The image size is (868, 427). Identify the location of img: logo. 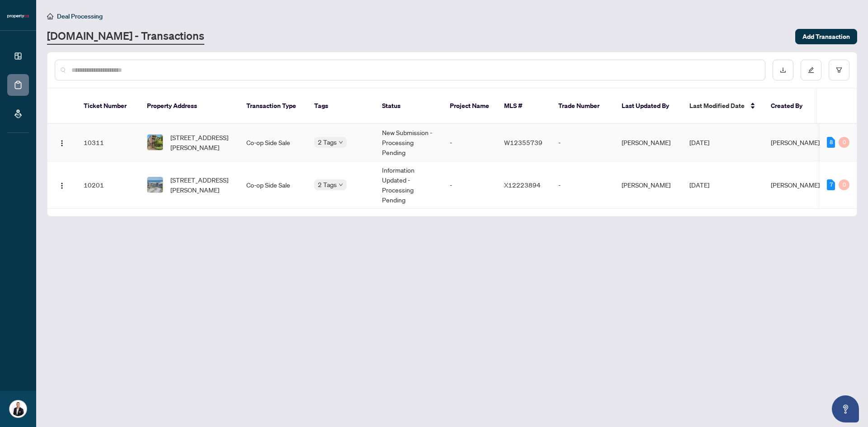
(18, 16).